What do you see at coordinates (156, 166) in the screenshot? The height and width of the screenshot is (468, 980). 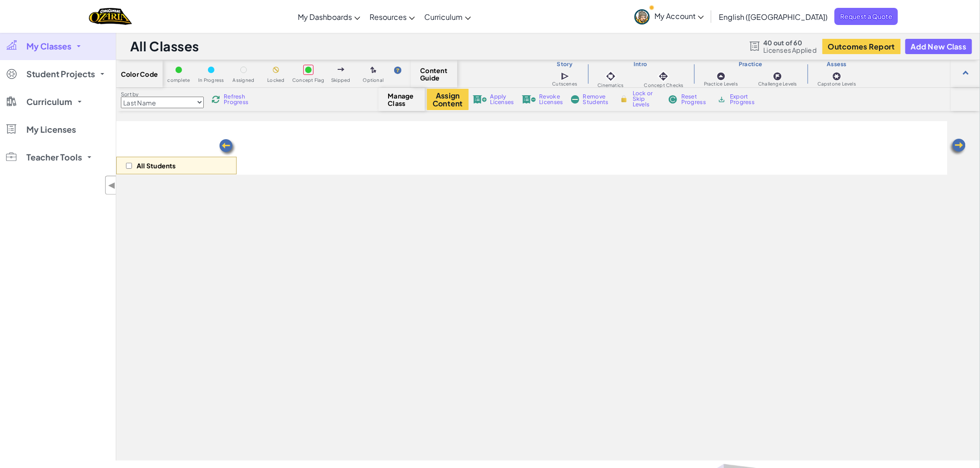 I see `p: All Students` at bounding box center [156, 166].